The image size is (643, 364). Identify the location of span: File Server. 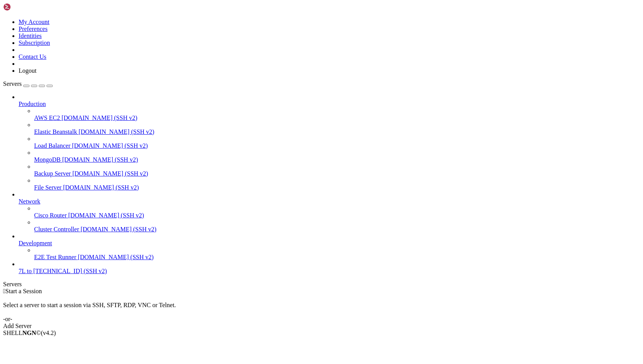
(47, 187).